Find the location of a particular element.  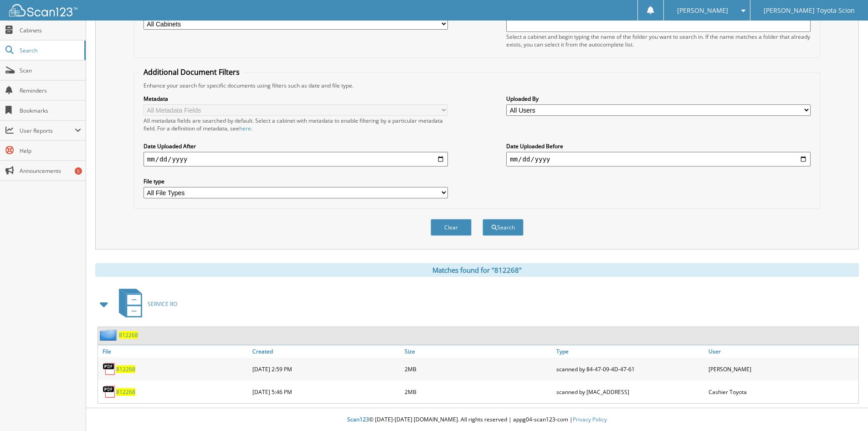

input: end is located at coordinates (658, 159).